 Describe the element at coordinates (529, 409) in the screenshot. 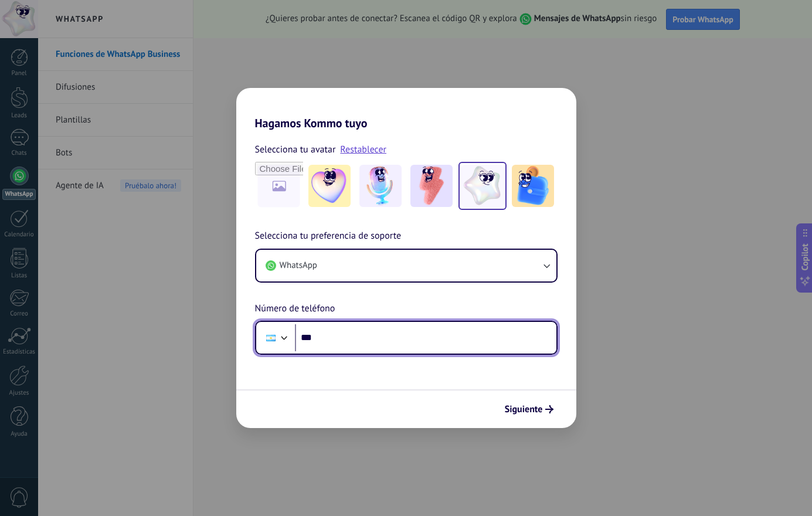

I see `button: Siguiente` at that location.